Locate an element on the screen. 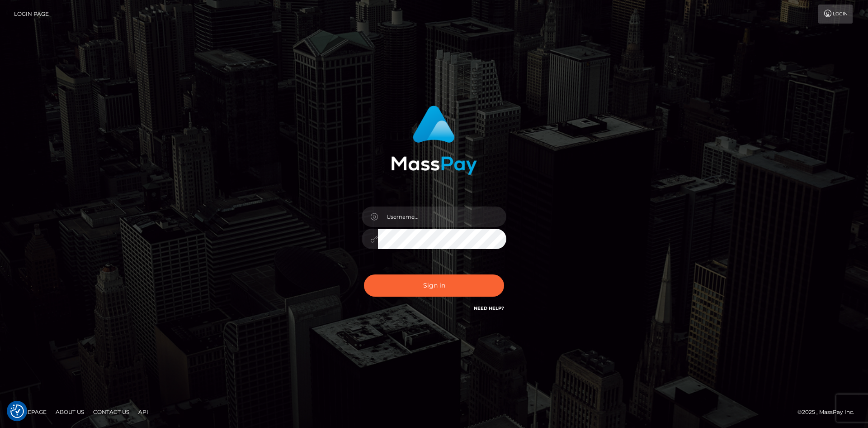 This screenshot has height=428, width=868. button: Sign in is located at coordinates (434, 285).